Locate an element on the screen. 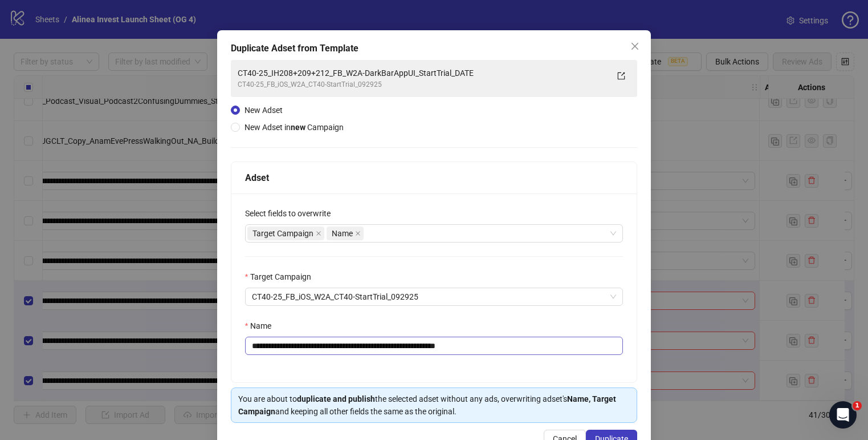 Image resolution: width=868 pixels, height=440 pixels. input: Name is located at coordinates (435, 346).